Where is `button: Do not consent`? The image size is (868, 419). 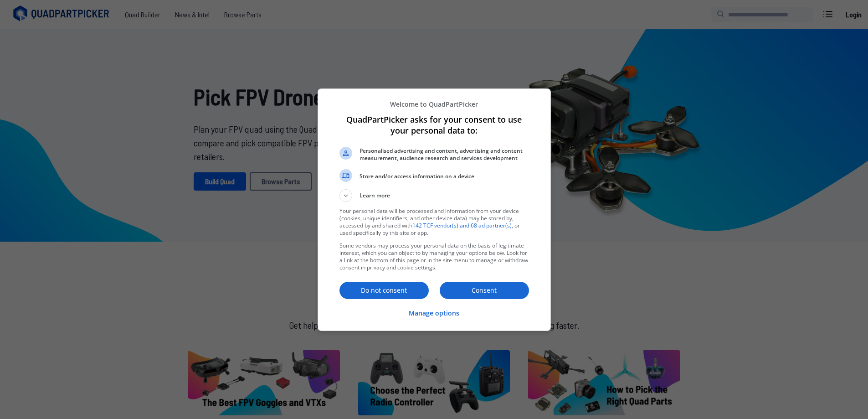 button: Do not consent is located at coordinates (384, 290).